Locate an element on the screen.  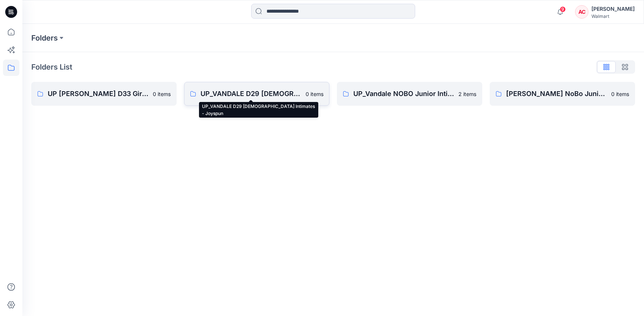
a: UP_Vandale NOBO Junior Intimates2 items is located at coordinates (410, 94).